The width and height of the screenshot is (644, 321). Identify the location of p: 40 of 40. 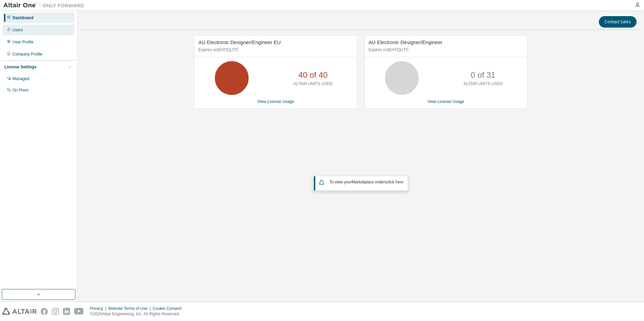
(313, 75).